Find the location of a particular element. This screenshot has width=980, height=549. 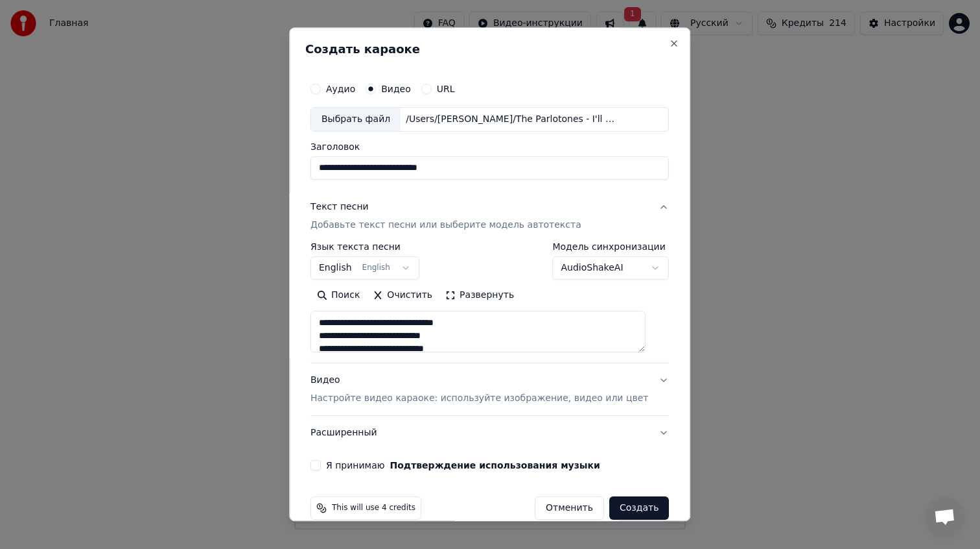

div: Текст песниДобавьте текст песни или выберите модель автотекста is located at coordinates (490, 303).